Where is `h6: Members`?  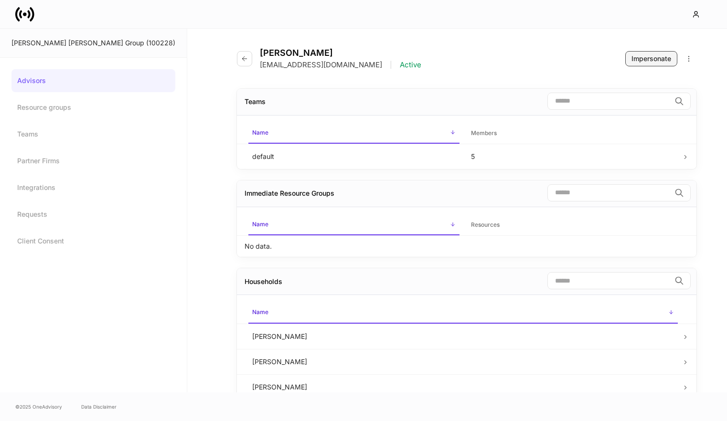
h6: Members is located at coordinates (484, 133).